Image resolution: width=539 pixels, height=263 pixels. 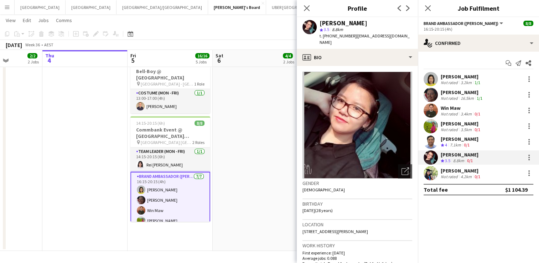 I want to click on div: 16:15-20:15 (4h), so click(x=478, y=29).